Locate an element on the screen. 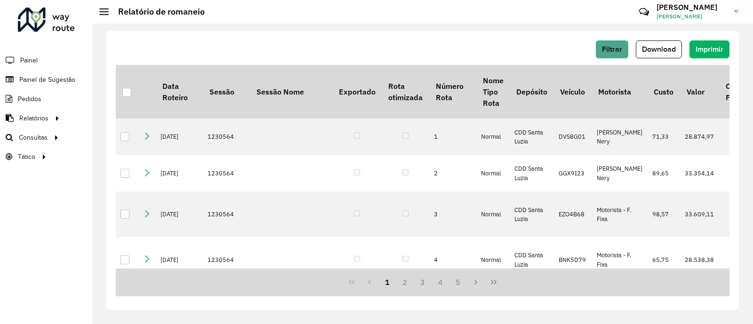  th: Número Rota is located at coordinates (453, 92).